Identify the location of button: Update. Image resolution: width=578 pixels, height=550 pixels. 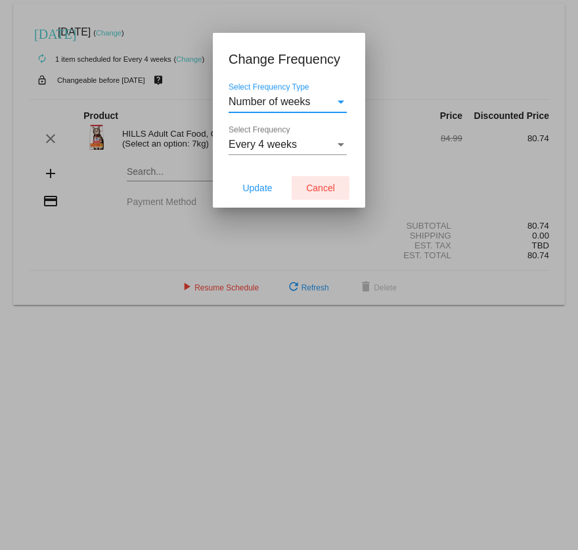
(258, 188).